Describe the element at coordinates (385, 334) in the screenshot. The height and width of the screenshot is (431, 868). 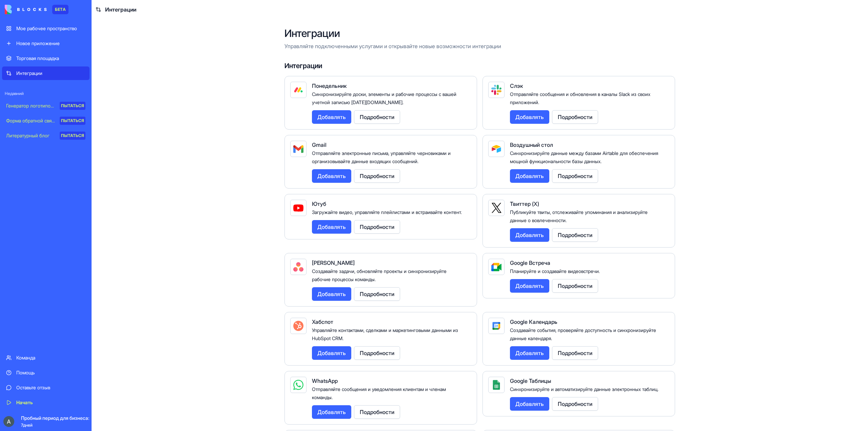
I see `font: Управляйте контактами, сделками и маркетинговыми данными из HubSpot CRM.` at that location.